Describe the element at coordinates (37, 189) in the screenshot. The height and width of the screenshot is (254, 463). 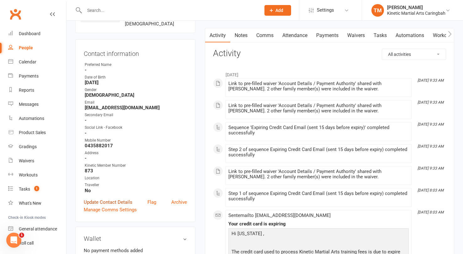
I see `a: Tasks 1` at that location.